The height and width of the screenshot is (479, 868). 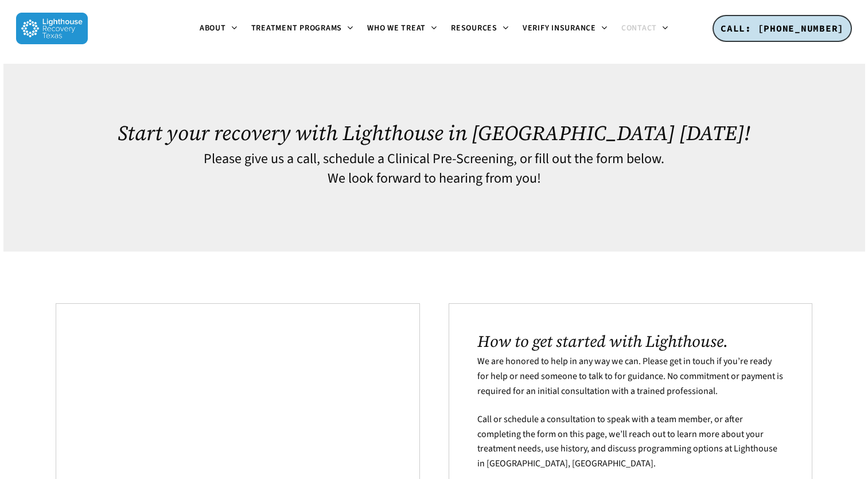 I want to click on span: About, so click(x=213, y=28).